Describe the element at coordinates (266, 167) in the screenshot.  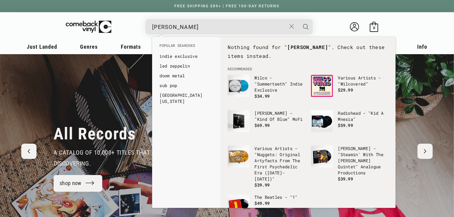
I see `li: no_result_products: Various Artists - "Nuggets: Original Artyfacts From The First Psychedelic Era...` at that location.